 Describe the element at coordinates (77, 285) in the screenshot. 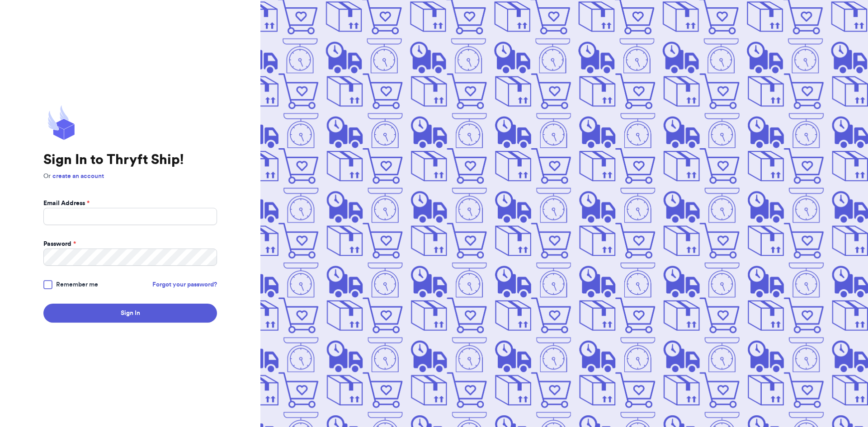

I see `span: Remember me` at that location.